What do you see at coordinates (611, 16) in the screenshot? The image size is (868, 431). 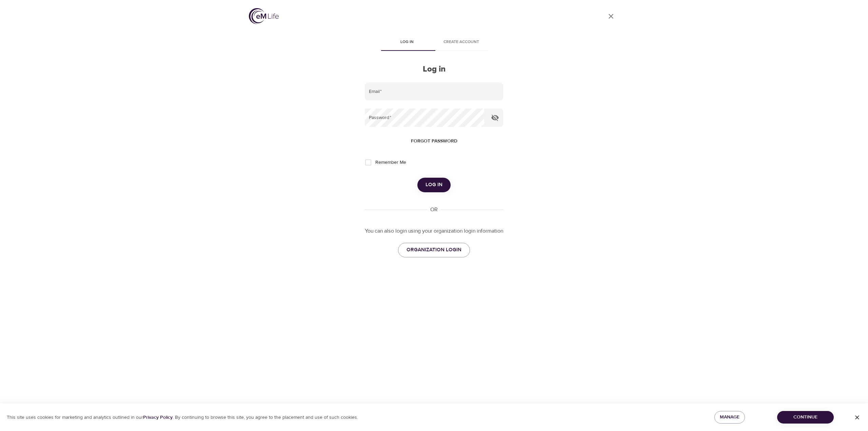 I see `a: close` at bounding box center [611, 16].